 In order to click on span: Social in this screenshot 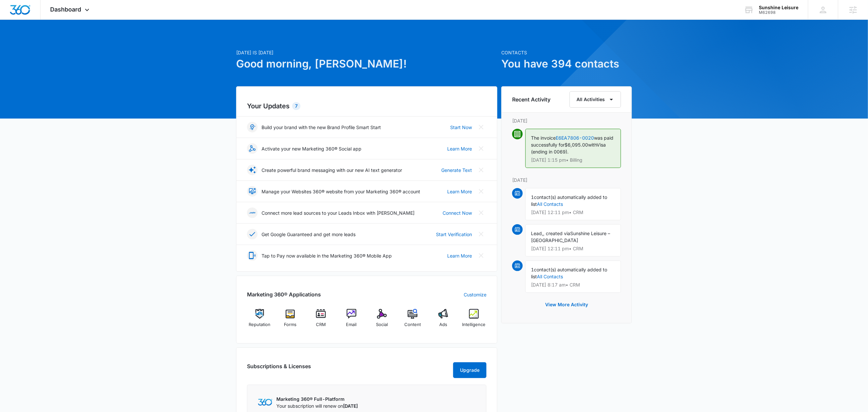, I will do `click(382, 325)`.